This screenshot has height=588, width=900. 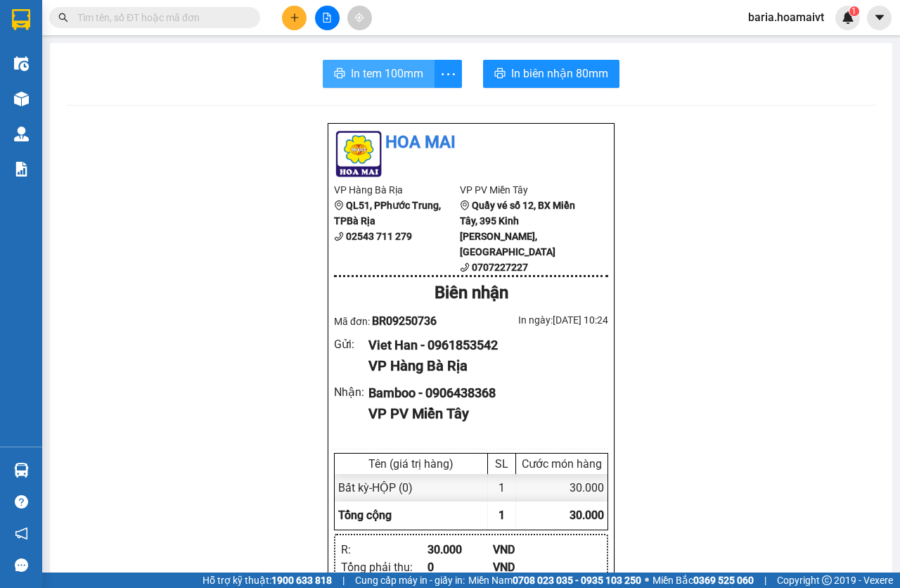 I want to click on input: Tìm tên, số ĐT hoặc mã đơn, so click(x=160, y=18).